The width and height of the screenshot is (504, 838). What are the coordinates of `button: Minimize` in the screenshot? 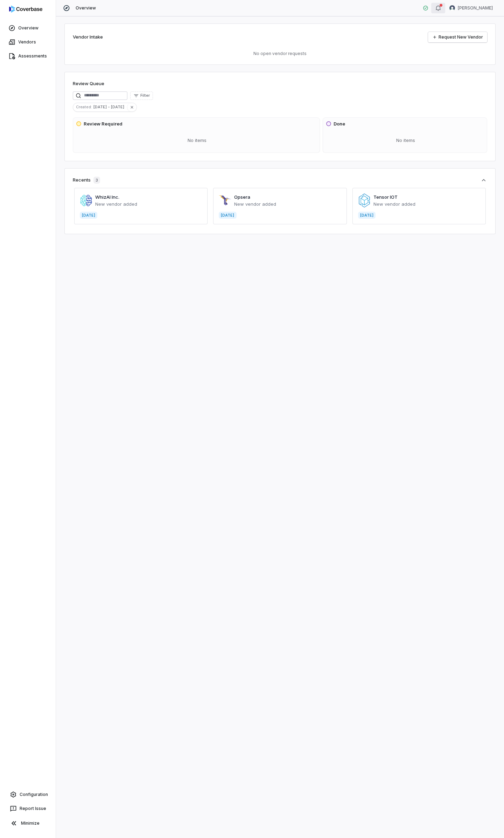 It's located at (27, 823).